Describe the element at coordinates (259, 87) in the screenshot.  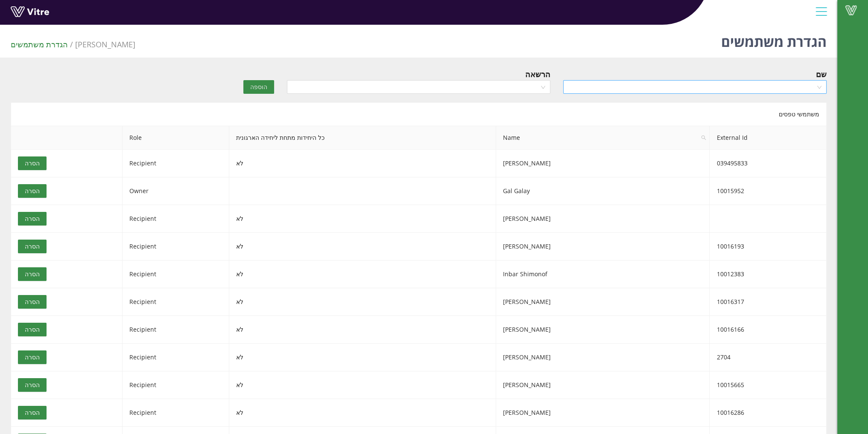
I see `button: הוספה` at that location.